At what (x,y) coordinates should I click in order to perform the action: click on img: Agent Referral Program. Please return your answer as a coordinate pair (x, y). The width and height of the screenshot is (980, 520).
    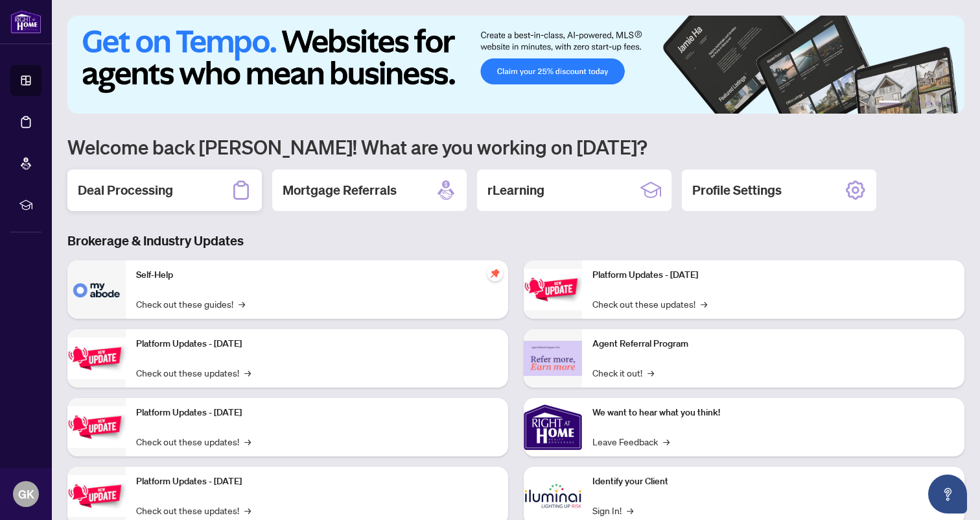
    Looking at the image, I should click on (553, 359).